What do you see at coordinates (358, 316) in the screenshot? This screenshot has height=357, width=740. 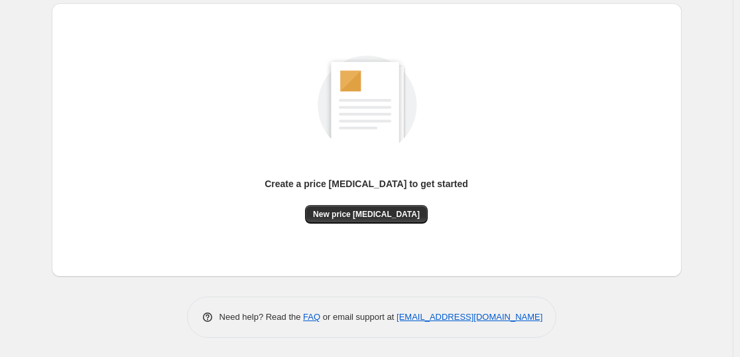 I see `span: or email support at` at bounding box center [358, 316].